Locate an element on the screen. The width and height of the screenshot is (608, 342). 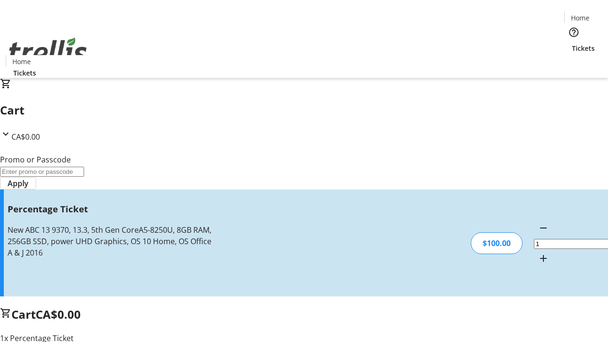
button: Decrement by one is located at coordinates (543, 228).